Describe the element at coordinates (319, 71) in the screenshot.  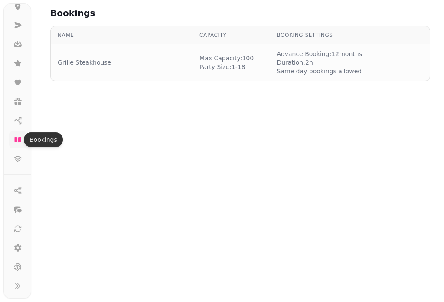
I see `span: Same day bookings allowed` at that location.